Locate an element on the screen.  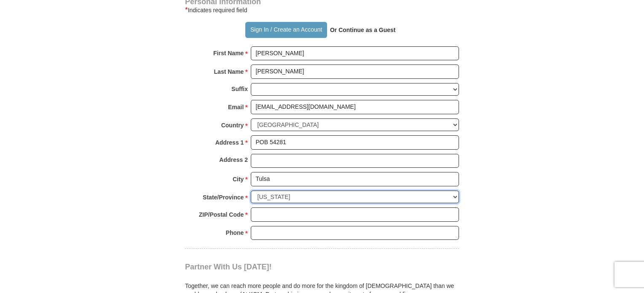
strong: First Name is located at coordinates (229, 53).